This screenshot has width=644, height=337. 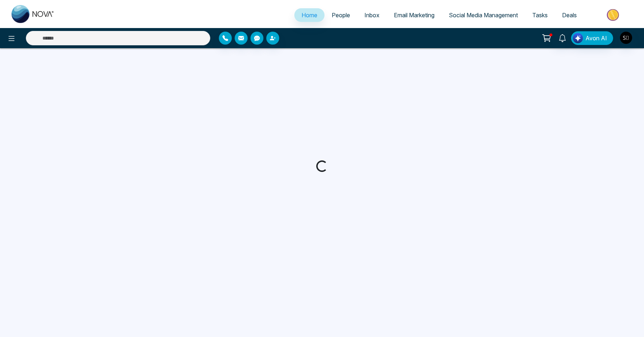 I want to click on a: People, so click(x=341, y=15).